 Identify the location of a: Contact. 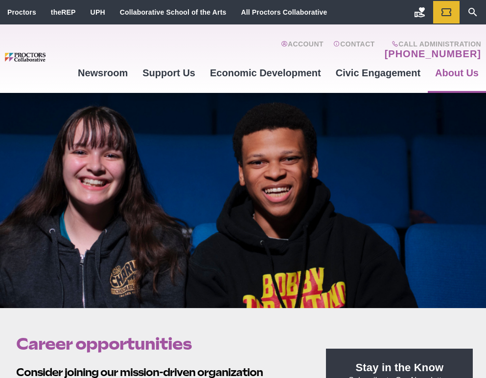
(354, 50).